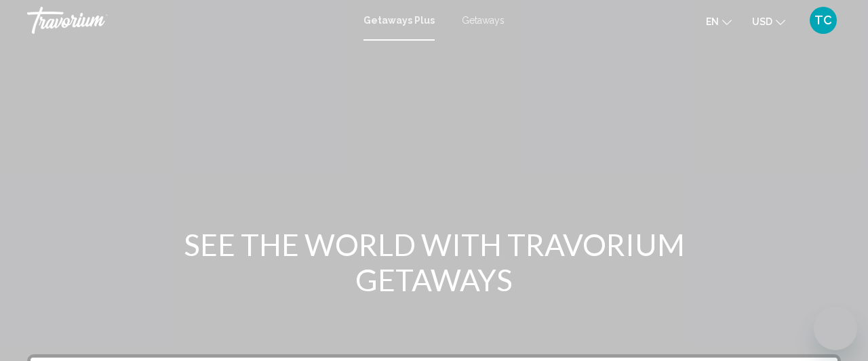  Describe the element at coordinates (823, 20) in the screenshot. I see `span: TC` at that location.